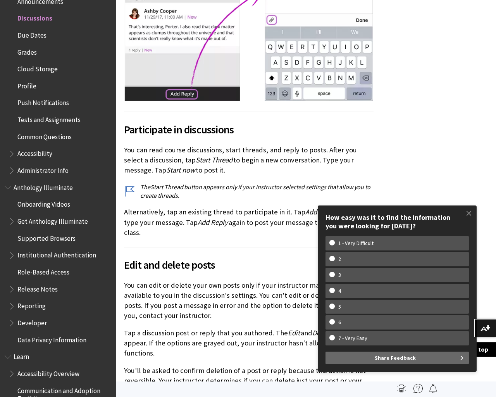  I want to click on span: Grades, so click(27, 51).